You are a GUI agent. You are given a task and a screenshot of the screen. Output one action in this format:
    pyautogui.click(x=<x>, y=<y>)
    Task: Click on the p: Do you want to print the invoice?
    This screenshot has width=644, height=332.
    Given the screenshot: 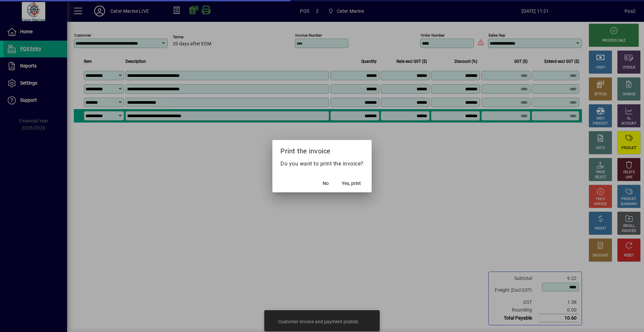 What is the action you would take?
    pyautogui.click(x=322, y=164)
    